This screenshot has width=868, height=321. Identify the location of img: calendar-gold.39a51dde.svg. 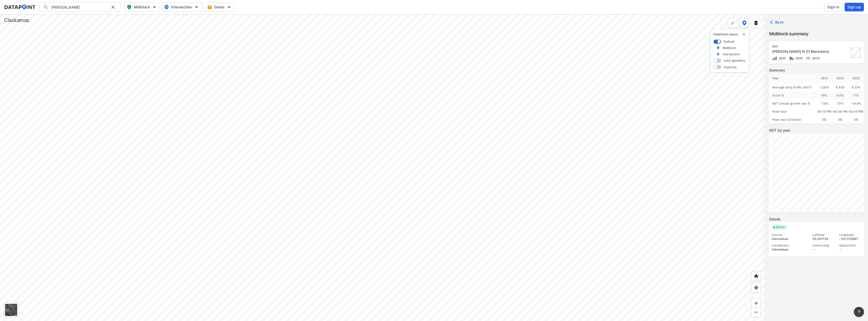
(210, 7).